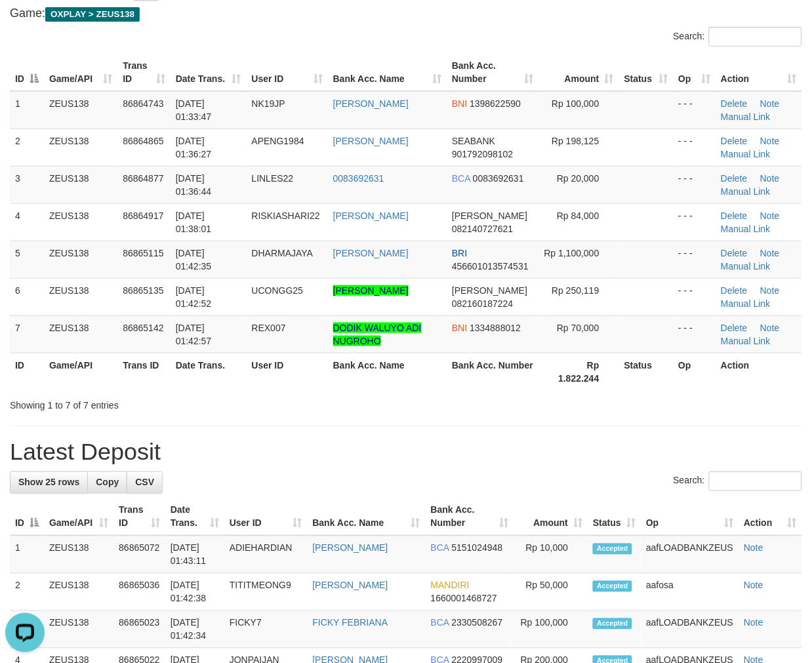 Image resolution: width=812 pixels, height=663 pixels. I want to click on h4: Game:, so click(406, 14).